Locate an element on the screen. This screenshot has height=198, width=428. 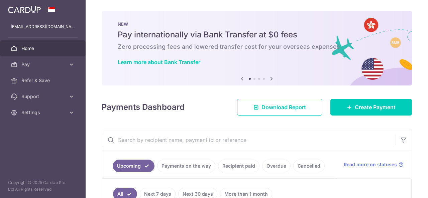
a: Overdue is located at coordinates (276, 166).